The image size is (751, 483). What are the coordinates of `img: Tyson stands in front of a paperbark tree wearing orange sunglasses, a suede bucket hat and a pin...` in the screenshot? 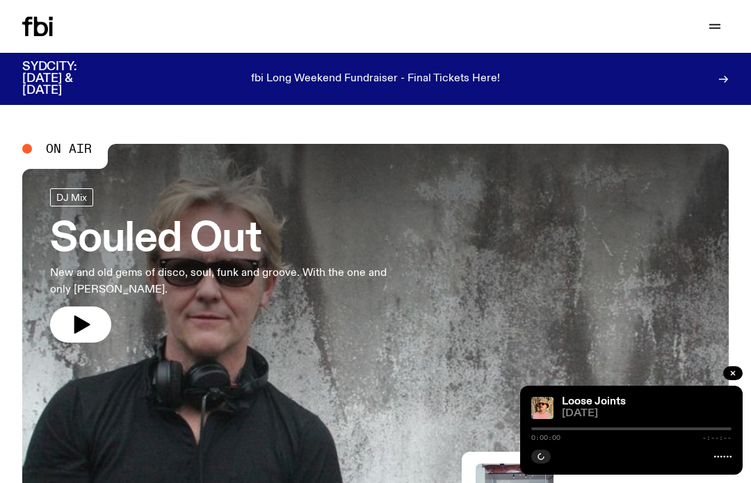 It's located at (542, 408).